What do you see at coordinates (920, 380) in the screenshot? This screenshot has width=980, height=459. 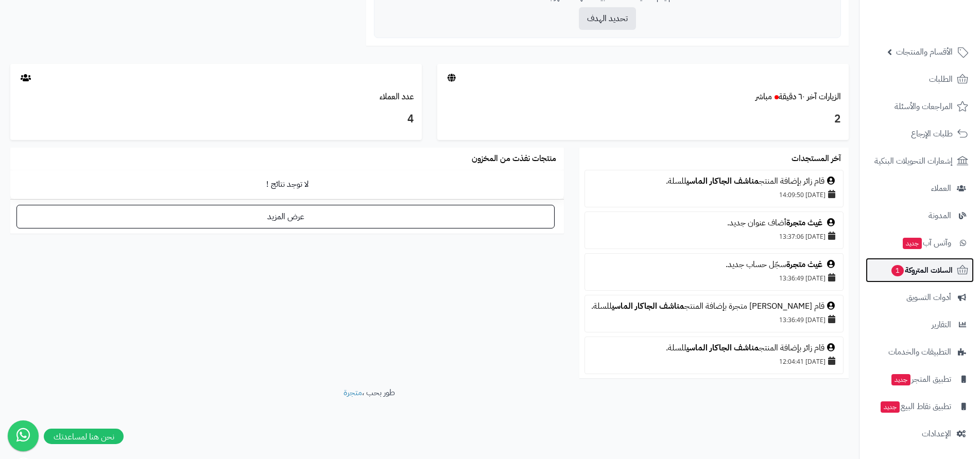 I see `a: تطبيق المتجرجديد` at bounding box center [920, 380].